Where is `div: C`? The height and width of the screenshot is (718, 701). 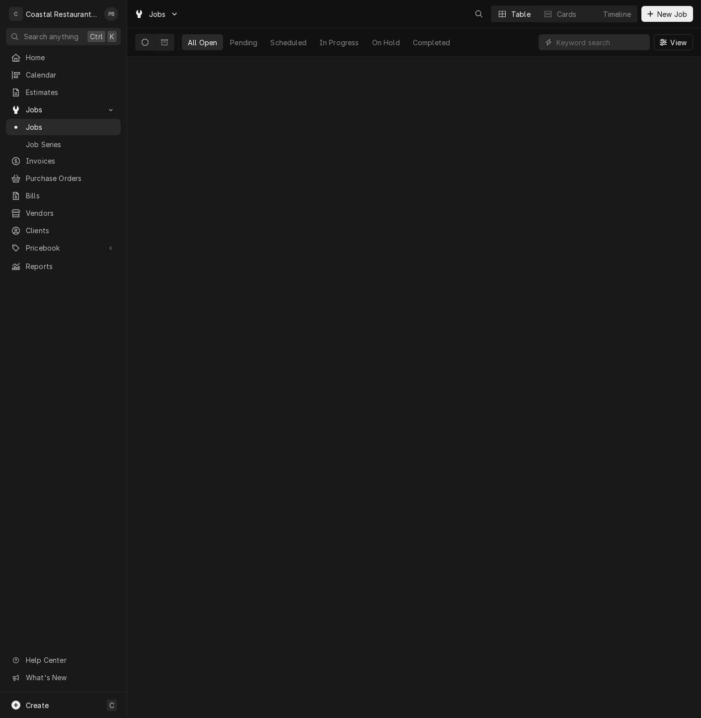 div: C is located at coordinates (16, 14).